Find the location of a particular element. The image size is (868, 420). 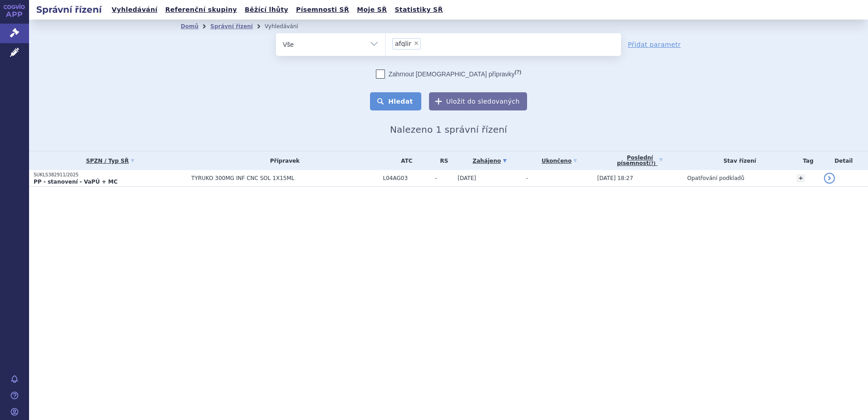

li: Vyhledávání is located at coordinates (288, 26).